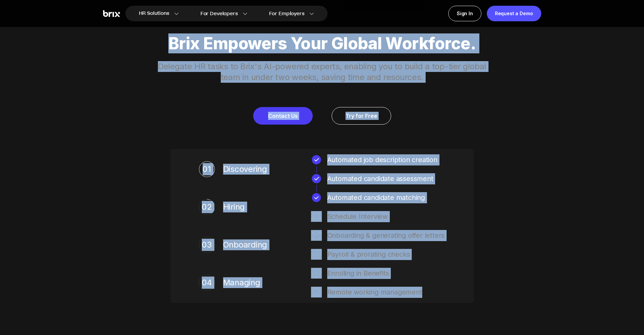  What do you see at coordinates (361, 116) in the screenshot?
I see `a: Try for Free` at bounding box center [361, 116].